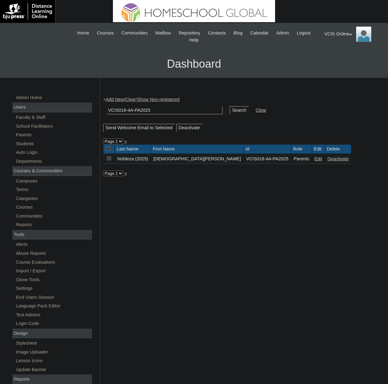  Describe the element at coordinates (53, 144) in the screenshot. I see `a: Students` at that location.